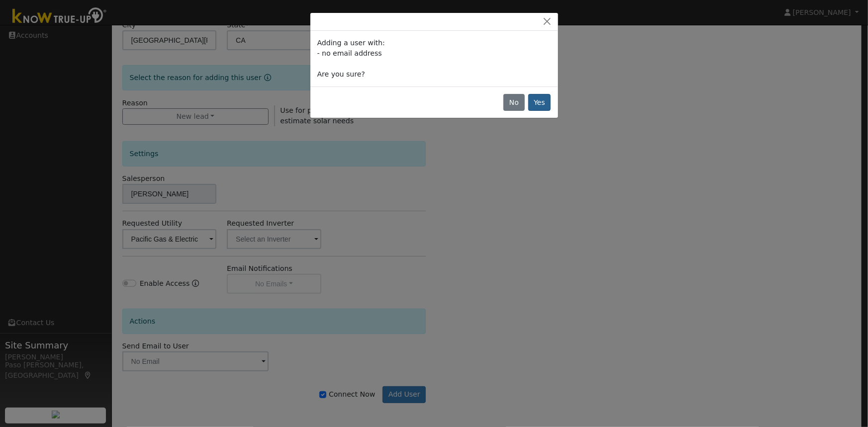  I want to click on span: - no email address, so click(350, 53).